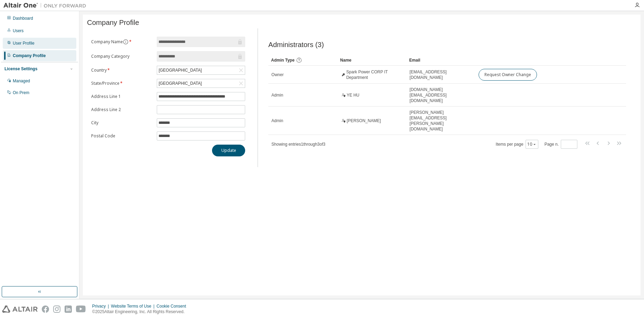 The image size is (644, 319). I want to click on label: Country, so click(122, 71).